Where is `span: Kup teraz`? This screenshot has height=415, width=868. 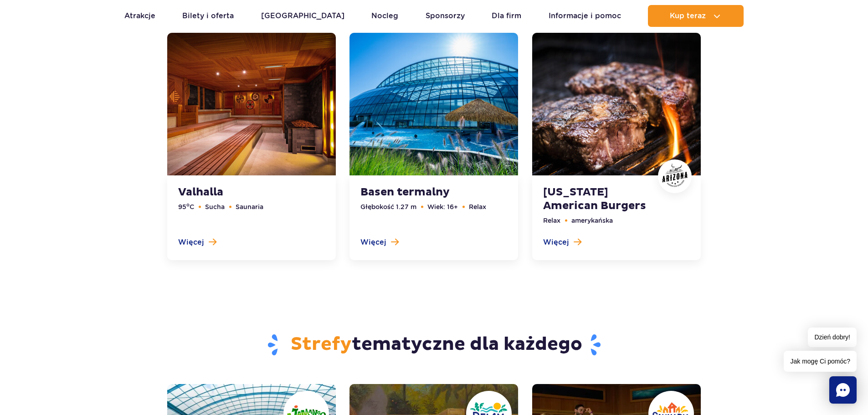
span: Kup teraz is located at coordinates (688, 16).